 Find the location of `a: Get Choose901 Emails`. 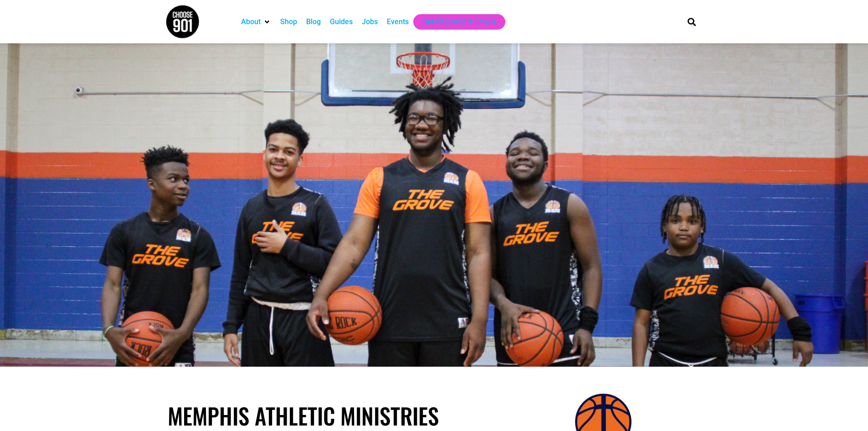

a: Get Choose901 Emails is located at coordinates (459, 22).